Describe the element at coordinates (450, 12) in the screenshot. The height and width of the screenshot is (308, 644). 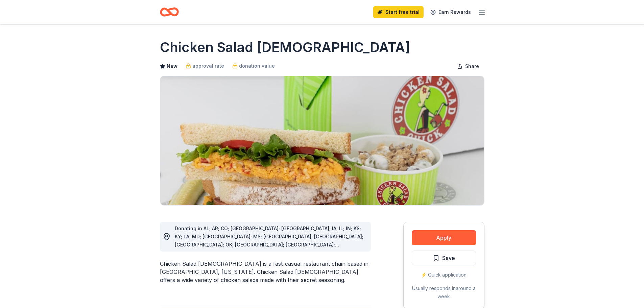
I see `a: Earn Rewards` at that location.